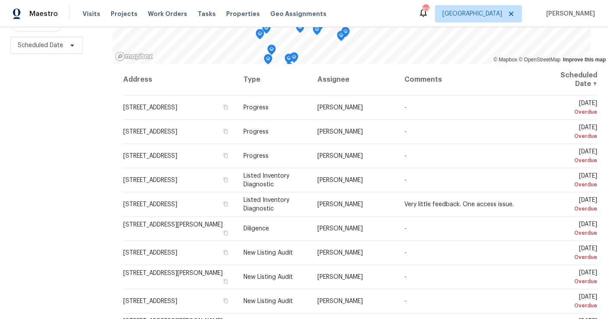  I want to click on th: Scheduled Date ↑, so click(569, 80).